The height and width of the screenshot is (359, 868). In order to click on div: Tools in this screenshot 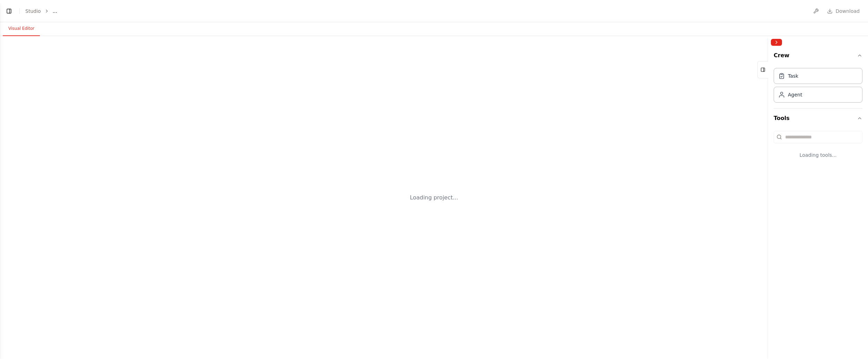, I will do `click(818, 149)`.